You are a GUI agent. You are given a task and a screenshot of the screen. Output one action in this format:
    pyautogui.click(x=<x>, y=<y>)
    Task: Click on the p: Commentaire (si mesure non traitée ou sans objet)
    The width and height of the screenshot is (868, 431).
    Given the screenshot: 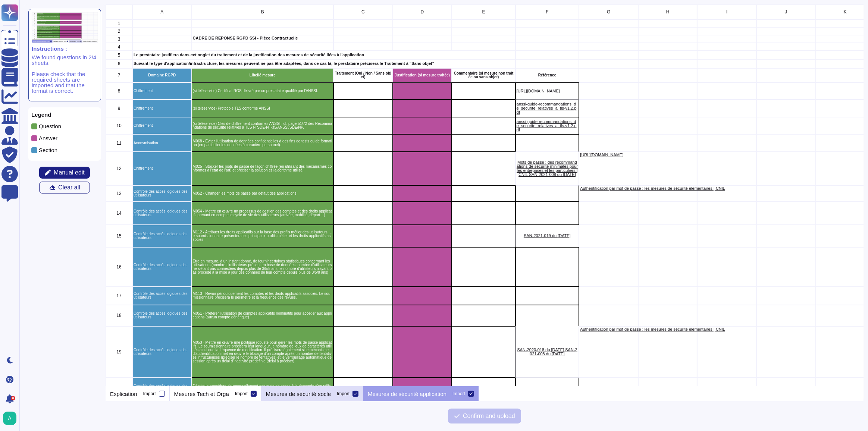 What is the action you would take?
    pyautogui.click(x=483, y=75)
    